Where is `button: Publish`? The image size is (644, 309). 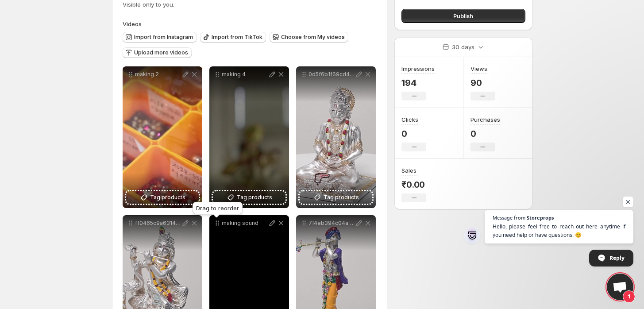
button: Publish is located at coordinates (463, 16).